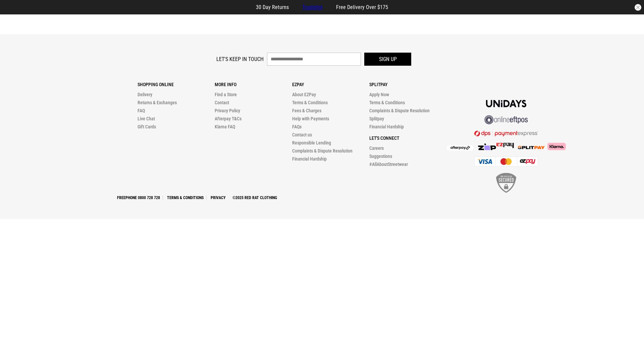 Image resolution: width=644 pixels, height=362 pixels. What do you see at coordinates (218, 198) in the screenshot?
I see `a: Privacy` at bounding box center [218, 198].